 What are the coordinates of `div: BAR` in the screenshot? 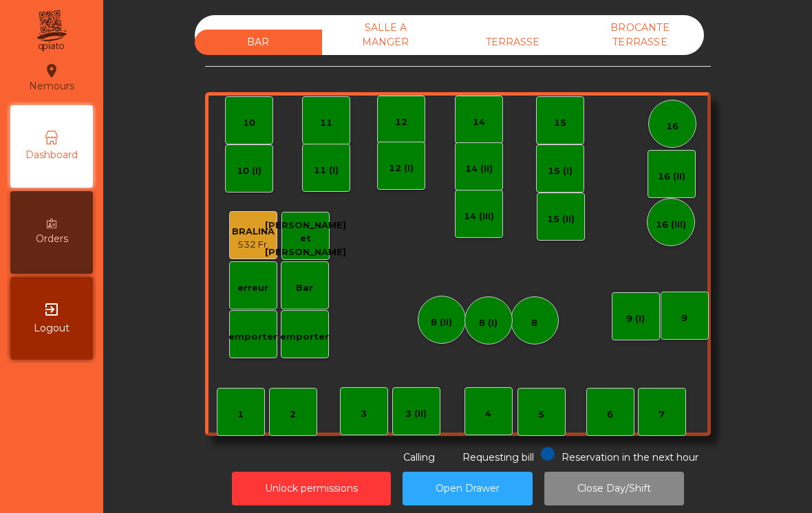 It's located at (258, 42).